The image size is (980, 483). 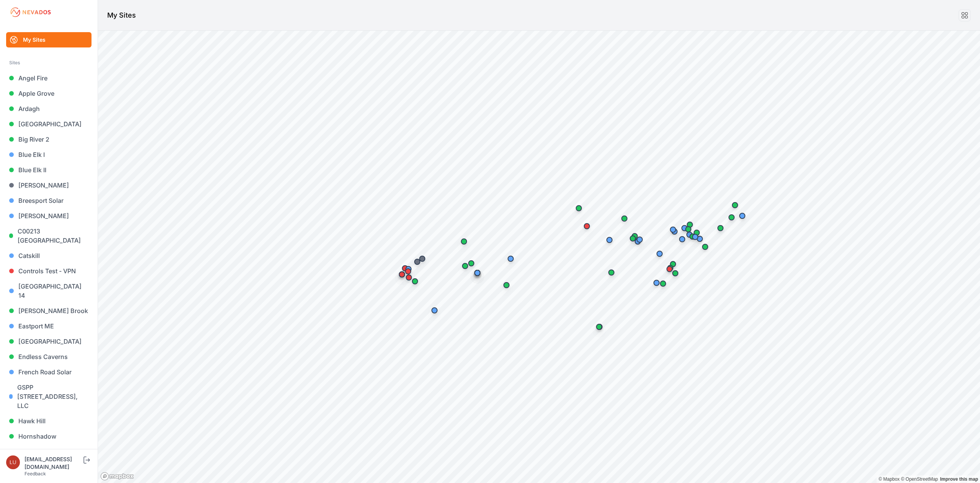 I want to click on a: Catskill, so click(x=49, y=255).